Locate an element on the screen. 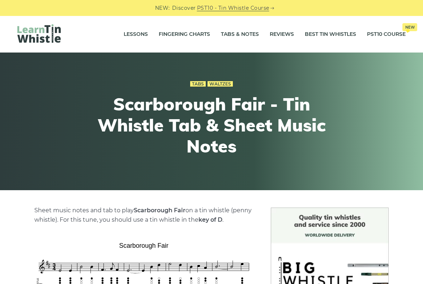  a: Best Tin Whistles is located at coordinates (331, 34).